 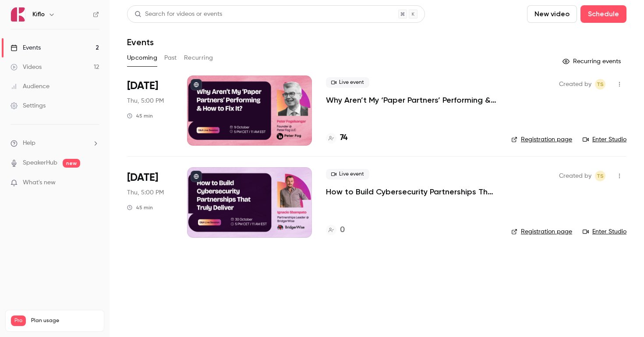 What do you see at coordinates (40, 162) in the screenshot?
I see `a: SpeakerHub` at bounding box center [40, 162].